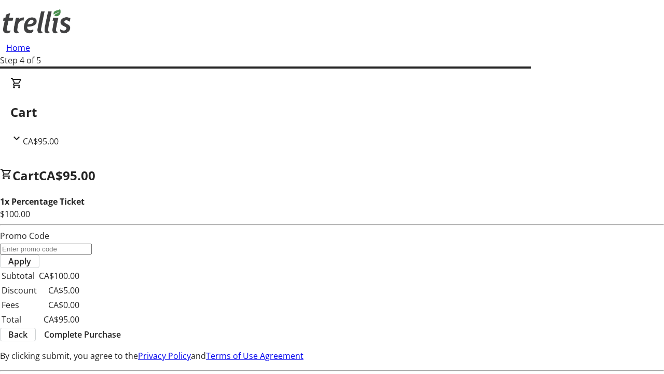  What do you see at coordinates (332, 112) in the screenshot?
I see `div: CartCA$95.00` at bounding box center [332, 112].